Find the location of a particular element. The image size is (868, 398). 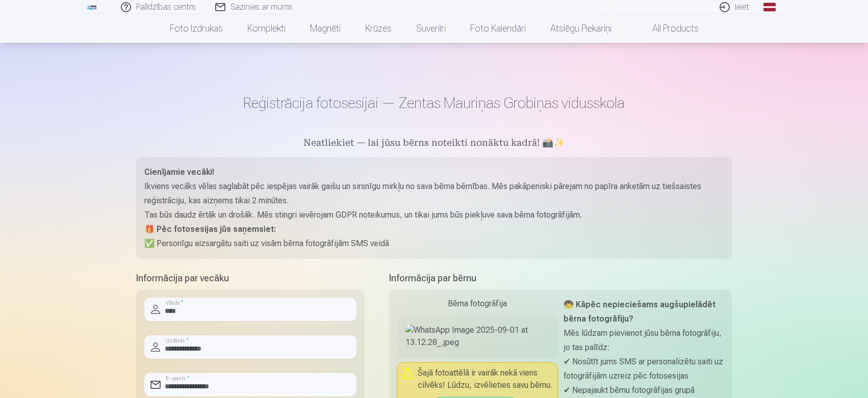

img: WhatsApp Image 2025-09-01 at 13.12.28_.jpeg is located at coordinates (477, 336).